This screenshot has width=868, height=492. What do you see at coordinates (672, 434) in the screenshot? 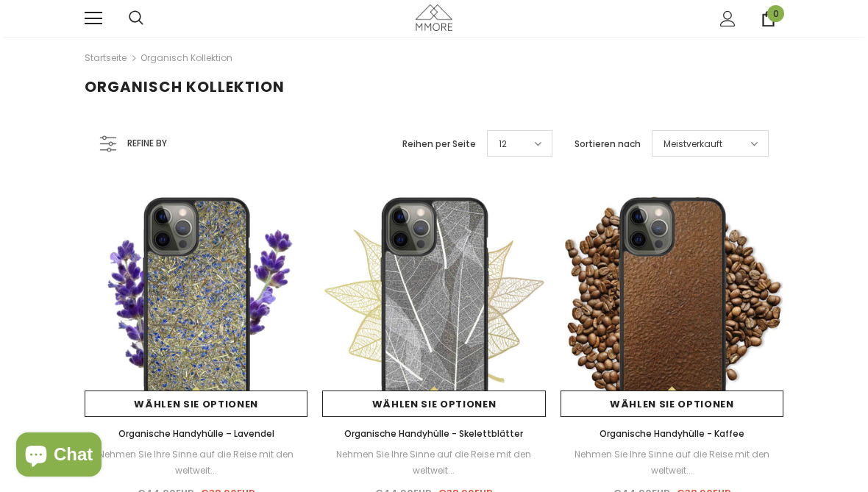
I see `a: Organische Handyhülle - Kaffee` at bounding box center [672, 434].